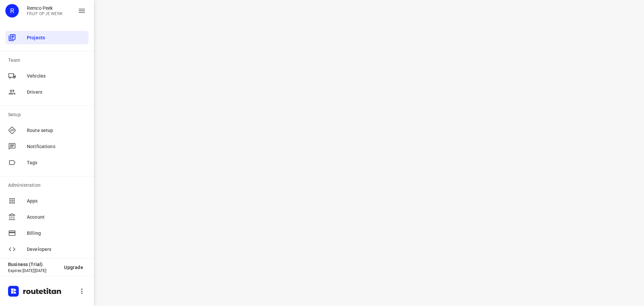 This screenshot has width=644, height=306. What do you see at coordinates (56, 233) in the screenshot?
I see `span: Billing` at bounding box center [56, 233].